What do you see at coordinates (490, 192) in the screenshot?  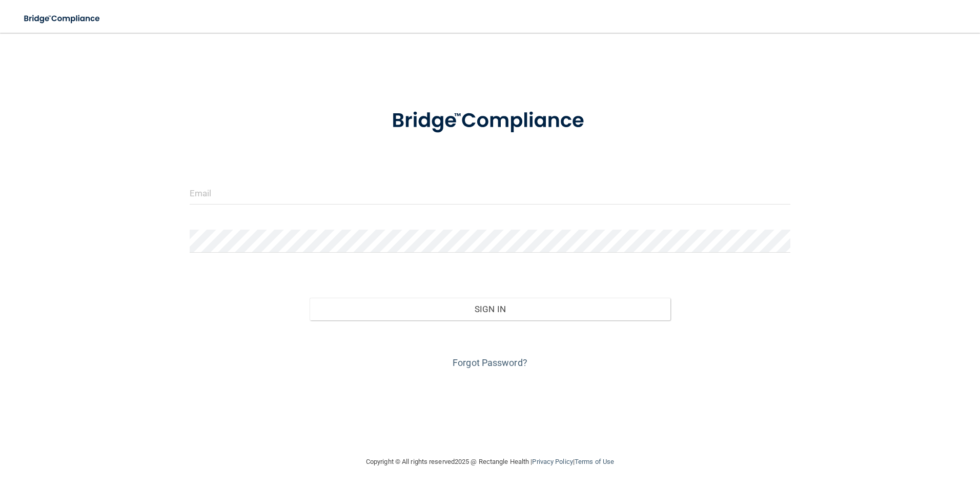 I see `input: Email` at bounding box center [490, 192].